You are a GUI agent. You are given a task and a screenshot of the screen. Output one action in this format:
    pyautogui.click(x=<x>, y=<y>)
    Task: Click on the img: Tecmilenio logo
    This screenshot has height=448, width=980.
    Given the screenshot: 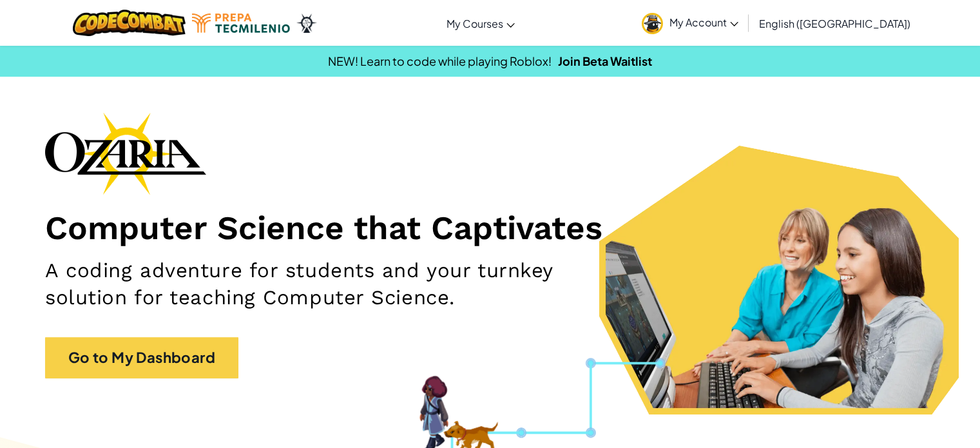 What is the action you would take?
    pyautogui.click(x=241, y=23)
    